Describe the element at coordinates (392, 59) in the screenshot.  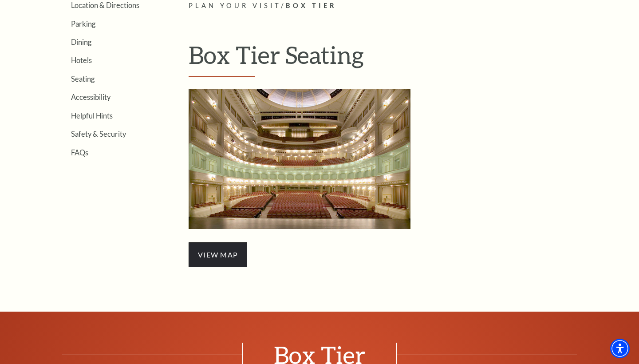
I see `h1: Box Tier Seating` at that location.